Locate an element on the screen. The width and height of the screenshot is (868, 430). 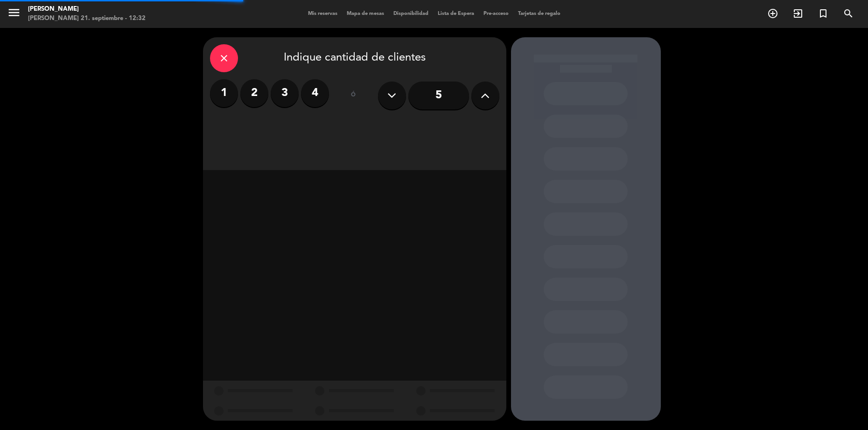
button: menu is located at coordinates (14, 14).